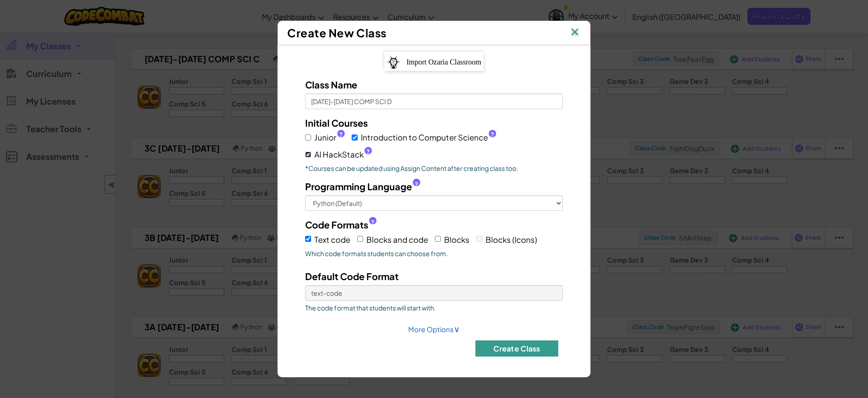 The width and height of the screenshot is (868, 398). Describe the element at coordinates (434, 169) in the screenshot. I see `p: *Courses can be updated using Assign Content after creating class too.` at that location.